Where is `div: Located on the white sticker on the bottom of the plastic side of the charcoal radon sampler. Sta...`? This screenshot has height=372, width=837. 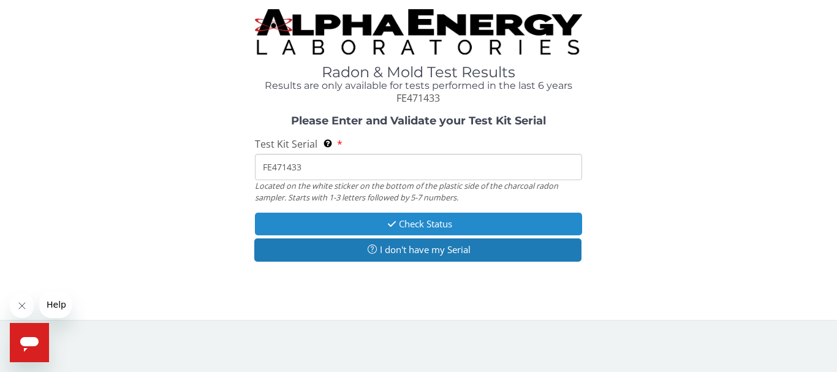
div: Located on the white sticker on the bottom of the plastic side of the charcoal radon sampler. Sta... is located at coordinates (419, 191).